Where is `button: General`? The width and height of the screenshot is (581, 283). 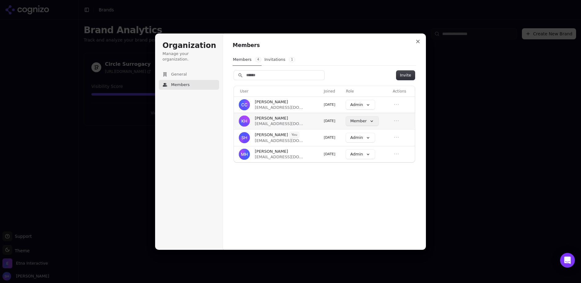 button: General is located at coordinates (189, 74).